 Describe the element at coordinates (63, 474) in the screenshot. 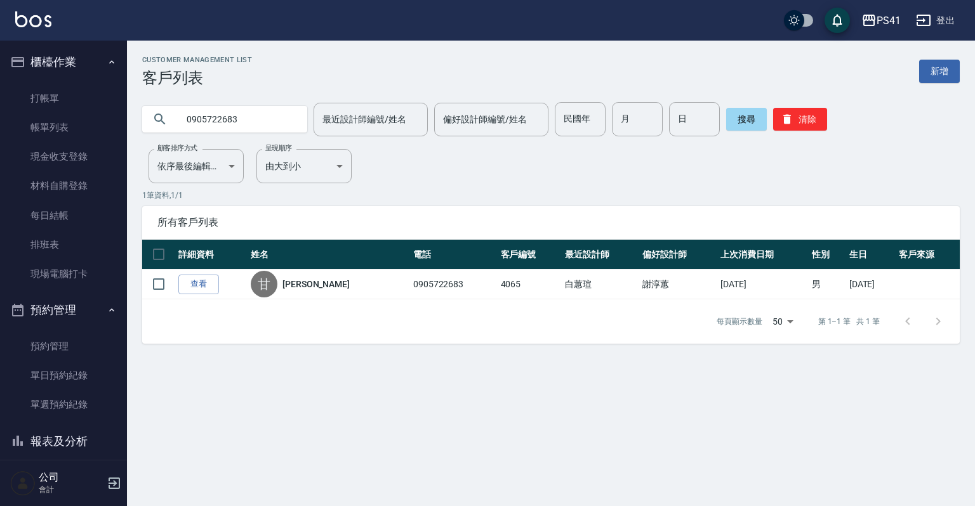

I see `button: 客戶管理` at that location.